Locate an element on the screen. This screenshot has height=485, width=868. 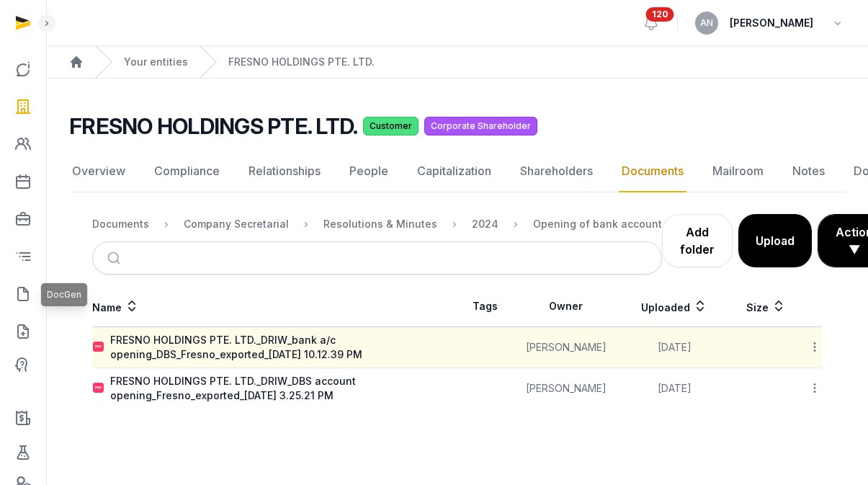
th: Owner is located at coordinates (566, 307).